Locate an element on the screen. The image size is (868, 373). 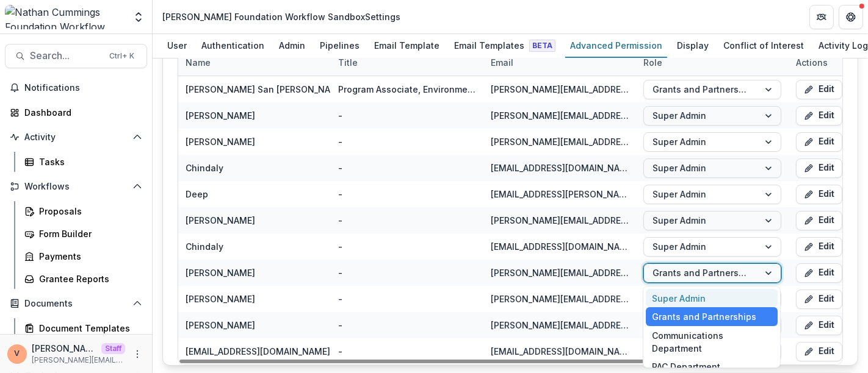
a: Grantee Reports is located at coordinates (83, 279).